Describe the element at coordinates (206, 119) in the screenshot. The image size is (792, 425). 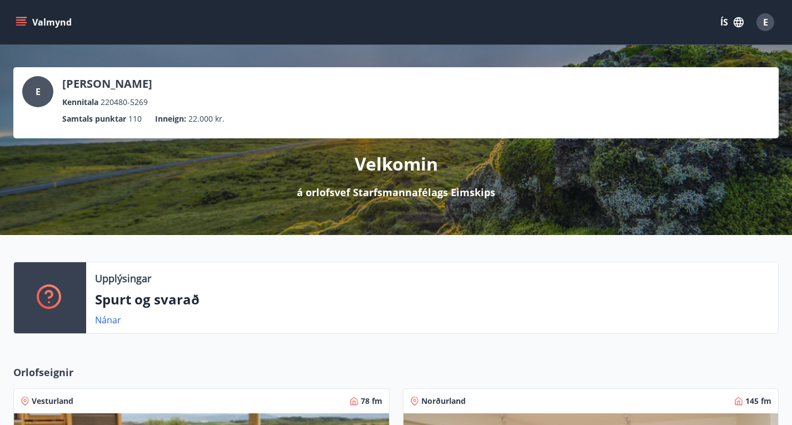
I see `span: 22.000 kr.` at that location.